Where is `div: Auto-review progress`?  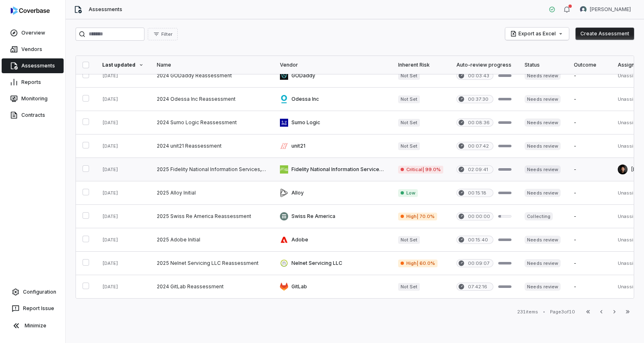
div: Auto-review progress is located at coordinates (484, 65).